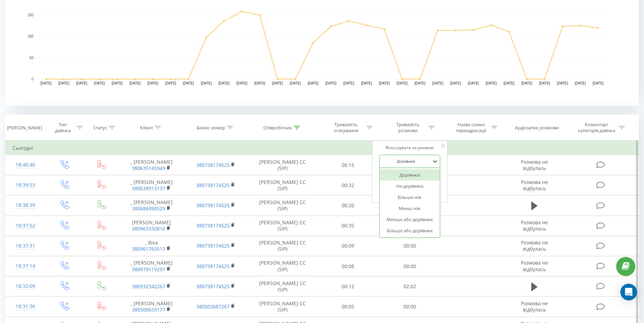  What do you see at coordinates (149, 310) in the screenshot?
I see `a: 380500659177` at bounding box center [149, 310].